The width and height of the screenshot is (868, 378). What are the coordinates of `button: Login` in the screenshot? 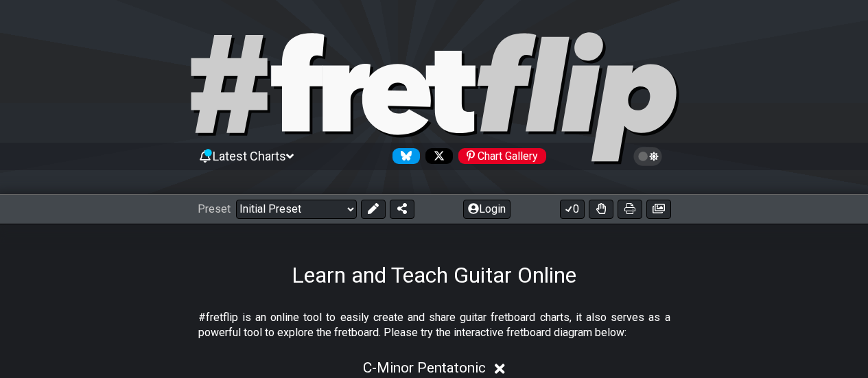 It's located at (486, 209).